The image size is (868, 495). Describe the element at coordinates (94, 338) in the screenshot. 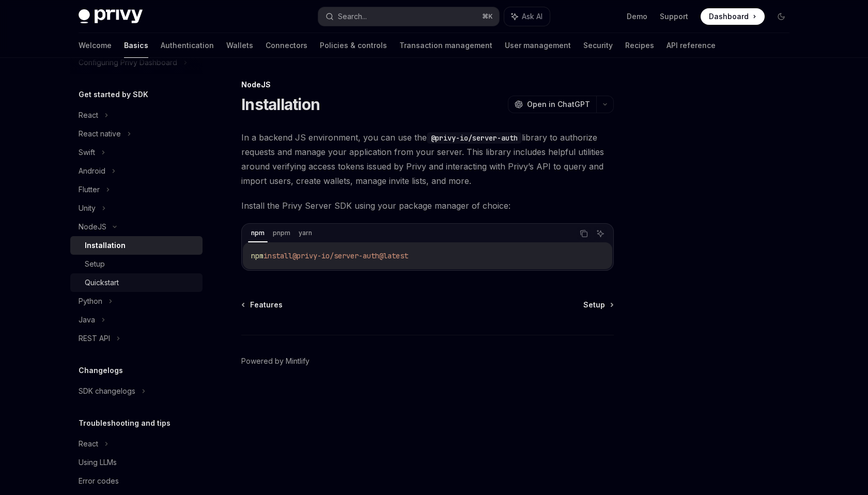

I see `div: REST API` at that location.